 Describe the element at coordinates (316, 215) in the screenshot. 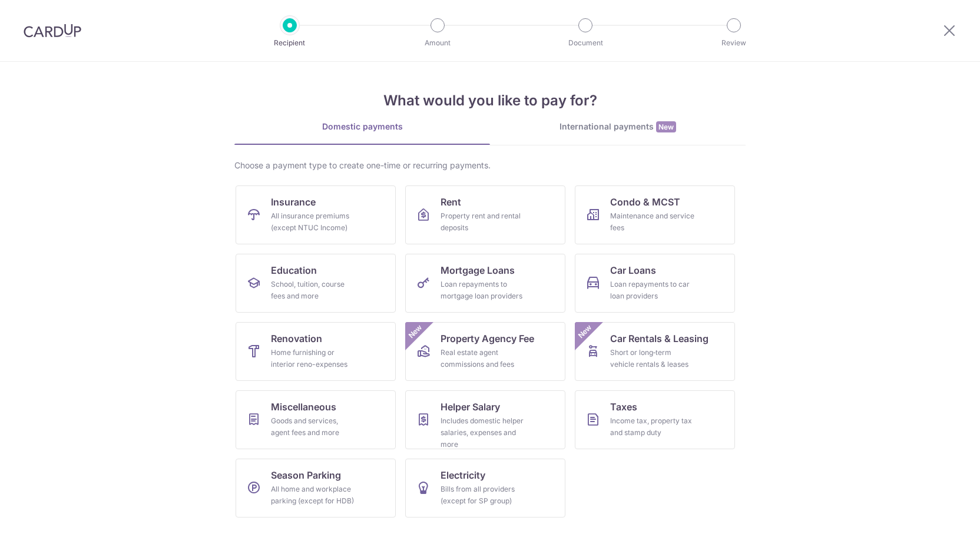

I see `a: InsuranceAll insurance premiums (except NTUC Income)` at that location.